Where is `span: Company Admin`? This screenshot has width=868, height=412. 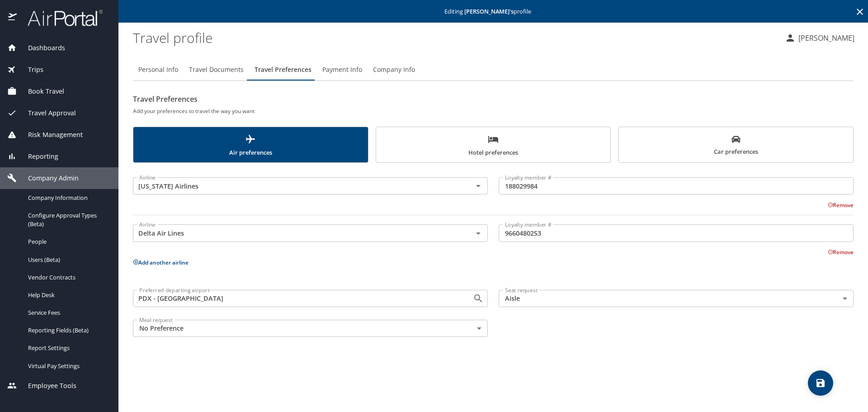 span: Company Admin is located at coordinates (48, 178).